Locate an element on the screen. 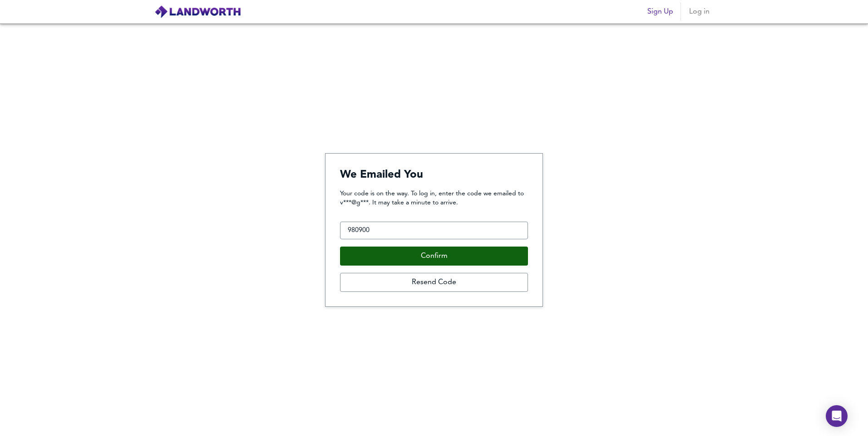  input: Enter your code is located at coordinates (434, 231).